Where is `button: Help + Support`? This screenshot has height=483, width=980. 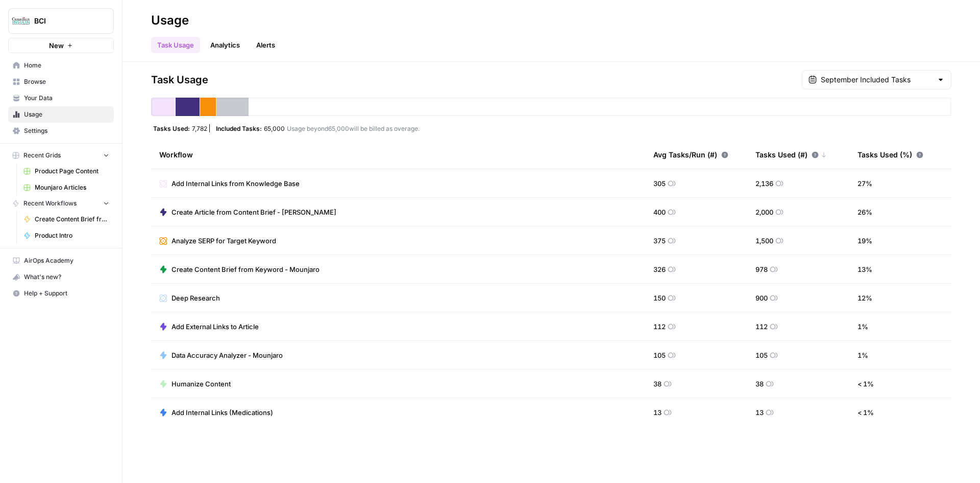 button: Help + Support is located at coordinates (61, 293).